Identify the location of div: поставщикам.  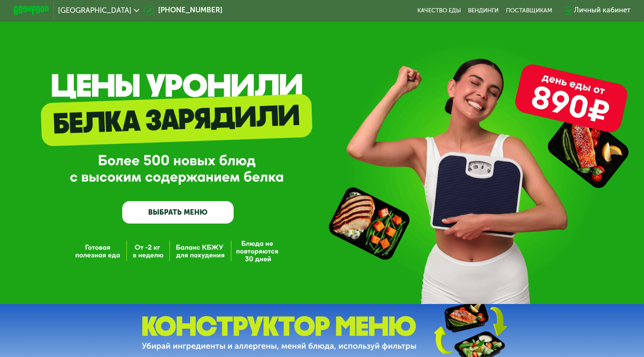
(530, 11).